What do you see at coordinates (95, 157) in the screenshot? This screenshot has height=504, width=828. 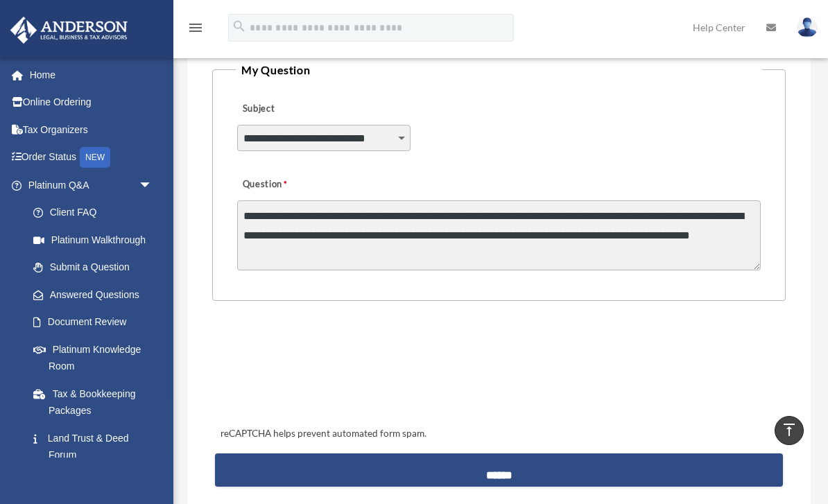 I see `div: NEW` at bounding box center [95, 157].